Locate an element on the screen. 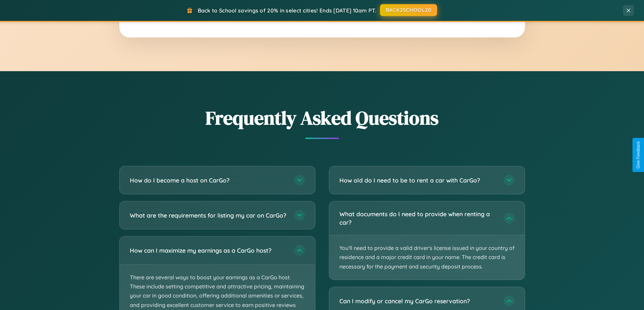 This screenshot has width=644, height=310. button: BACK2SCHOOL20 is located at coordinates (408, 10).